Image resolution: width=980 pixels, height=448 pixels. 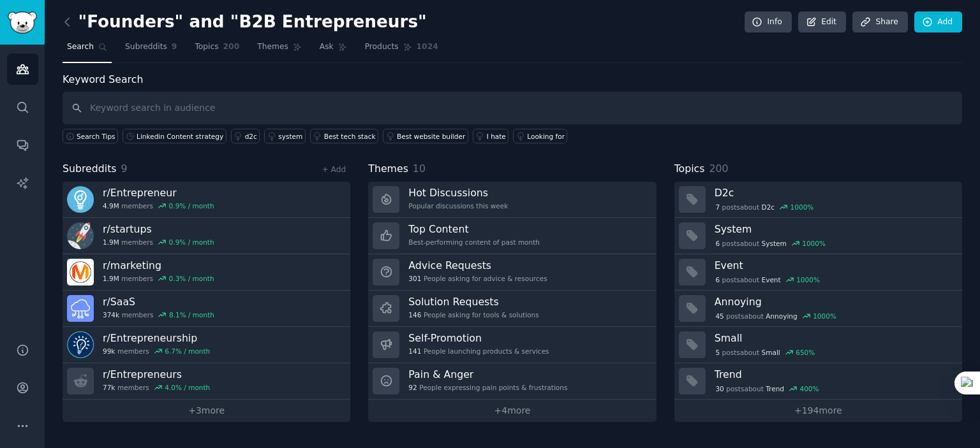 I want to click on h3: r/ Entrepreneurship, so click(x=156, y=338).